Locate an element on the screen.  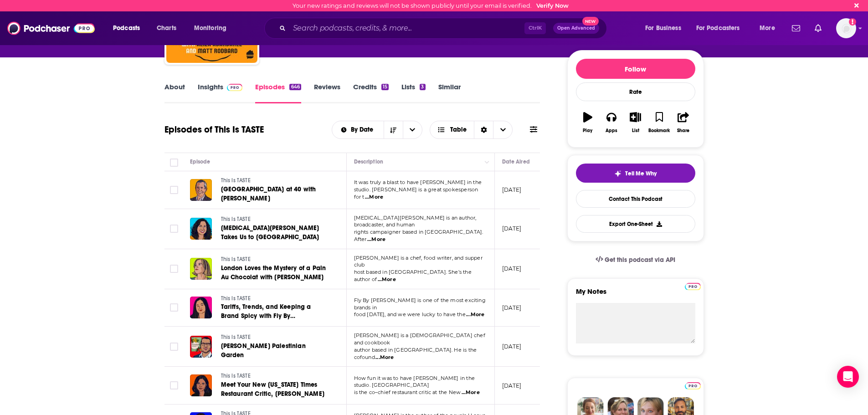
button: Share is located at coordinates (683, 123).